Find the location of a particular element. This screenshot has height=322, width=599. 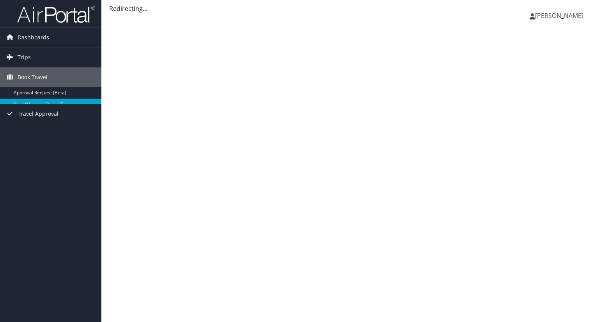

span: Dashboards is located at coordinates (33, 37).